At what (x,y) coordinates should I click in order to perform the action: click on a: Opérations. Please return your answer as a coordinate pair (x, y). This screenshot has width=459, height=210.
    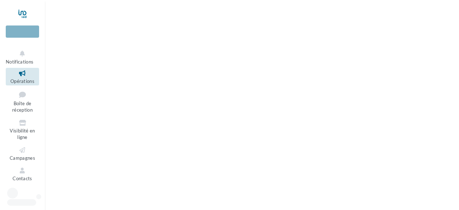
    Looking at the image, I should click on (22, 76).